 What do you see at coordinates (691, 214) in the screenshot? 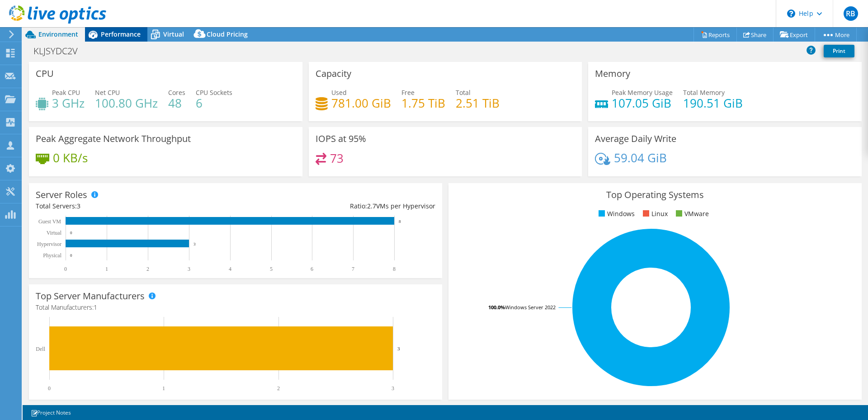
I see `li: VMware` at bounding box center [691, 214].